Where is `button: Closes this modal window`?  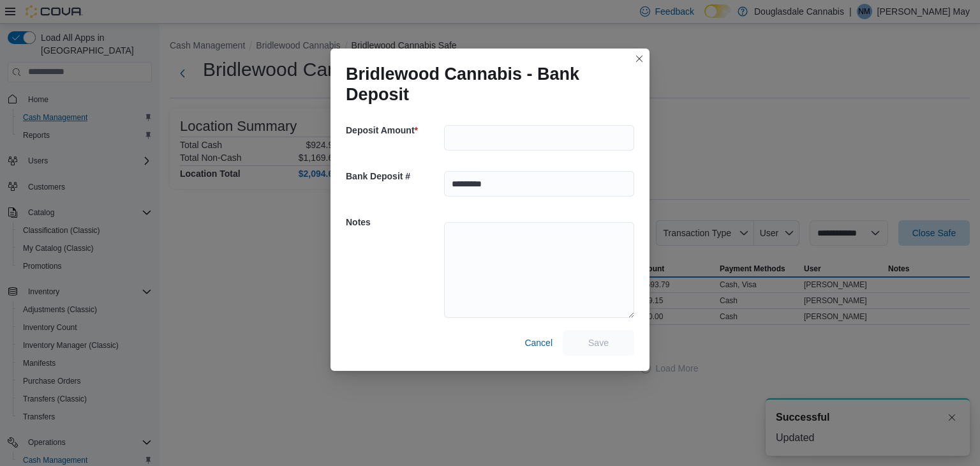
button: Closes this modal window is located at coordinates (639, 58).